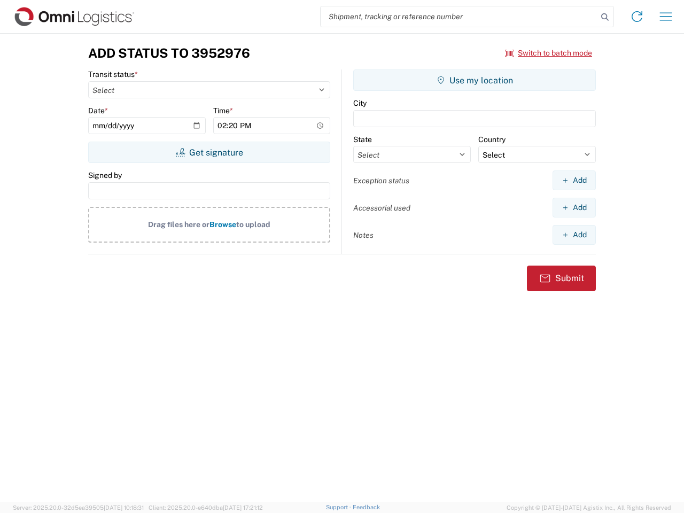 Image resolution: width=684 pixels, height=513 pixels. What do you see at coordinates (366, 507) in the screenshot?
I see `a: Feedback` at bounding box center [366, 507].